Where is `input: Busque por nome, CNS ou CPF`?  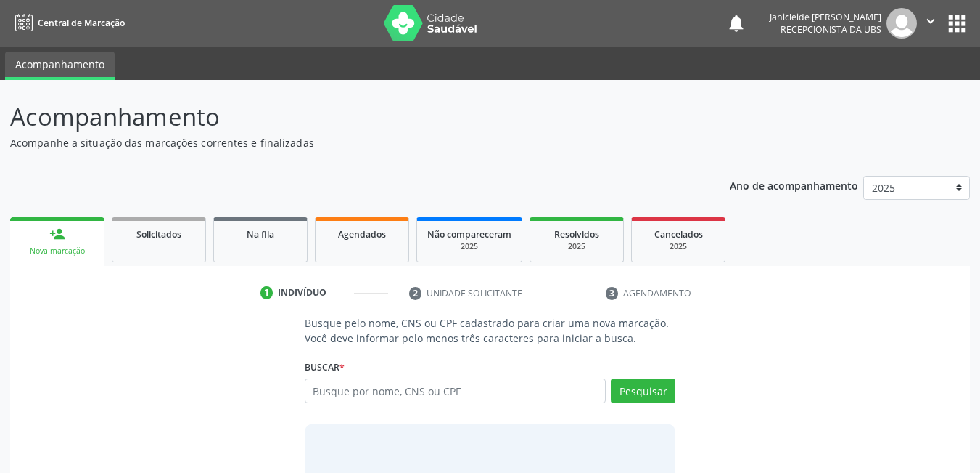
input: Busque por nome, CNS ou CPF is located at coordinates (456, 390).